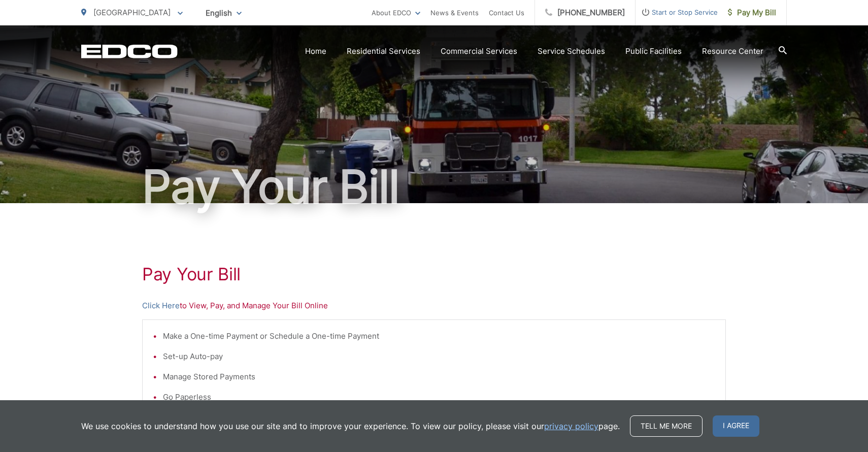 This screenshot has height=452, width=868. Describe the element at coordinates (396, 13) in the screenshot. I see `a: About EDCO` at that location.